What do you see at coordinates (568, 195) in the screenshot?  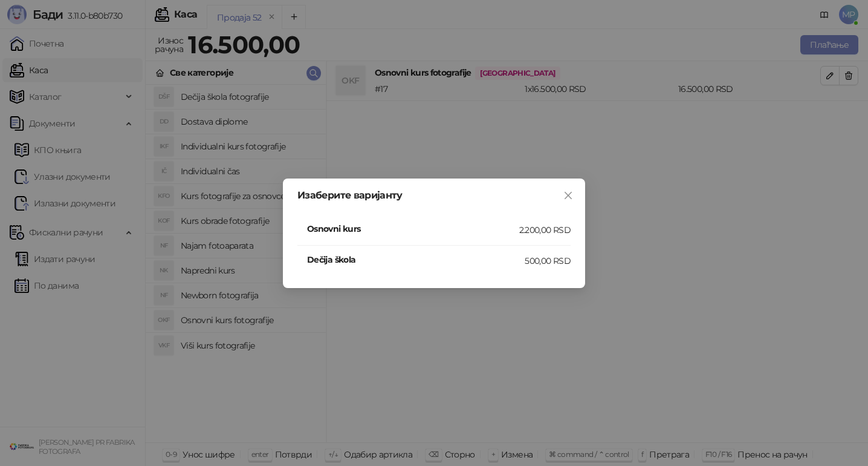 I see `span: close` at bounding box center [568, 195].